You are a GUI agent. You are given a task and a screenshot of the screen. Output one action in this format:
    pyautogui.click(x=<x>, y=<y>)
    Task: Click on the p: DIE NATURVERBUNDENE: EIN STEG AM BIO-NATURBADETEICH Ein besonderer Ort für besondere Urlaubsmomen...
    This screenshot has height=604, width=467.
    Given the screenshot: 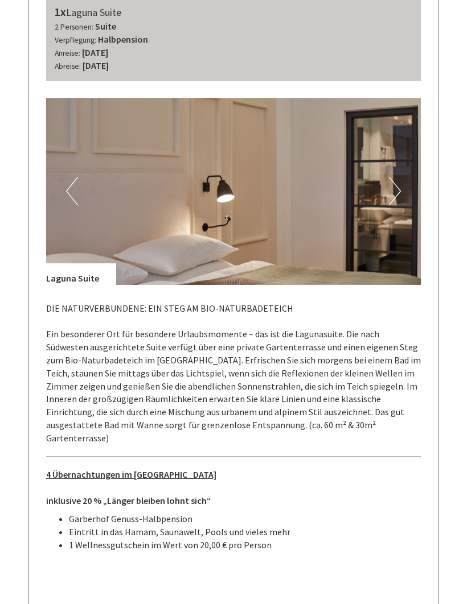 What is the action you would take?
    pyautogui.click(x=233, y=374)
    